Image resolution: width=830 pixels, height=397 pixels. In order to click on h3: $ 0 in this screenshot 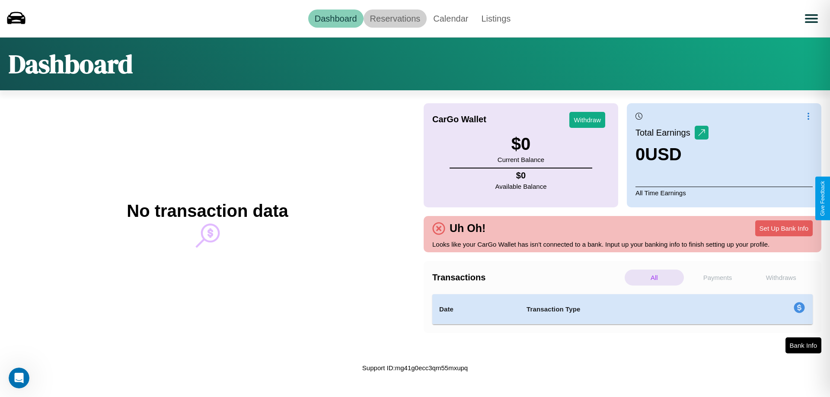, I will do `click(521, 144)`.